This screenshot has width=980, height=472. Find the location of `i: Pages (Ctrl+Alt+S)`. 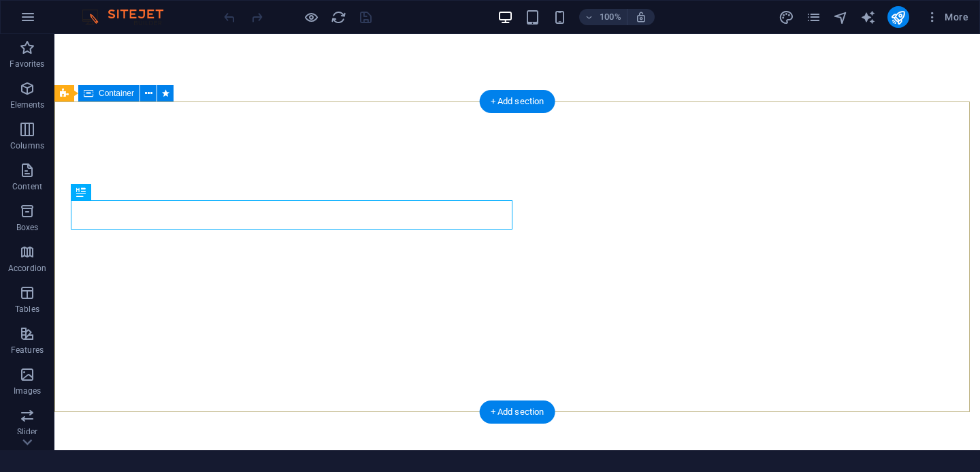

i: Pages (Ctrl+Alt+S) is located at coordinates (813, 17).